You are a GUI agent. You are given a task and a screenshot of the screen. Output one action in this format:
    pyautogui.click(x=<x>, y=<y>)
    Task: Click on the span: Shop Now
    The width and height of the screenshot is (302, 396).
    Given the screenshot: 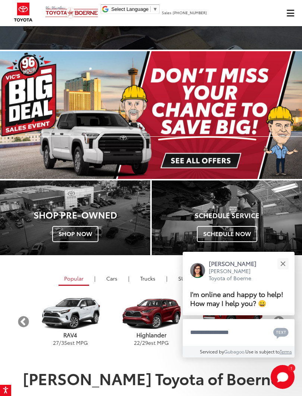 What is the action you would take?
    pyautogui.click(x=75, y=234)
    